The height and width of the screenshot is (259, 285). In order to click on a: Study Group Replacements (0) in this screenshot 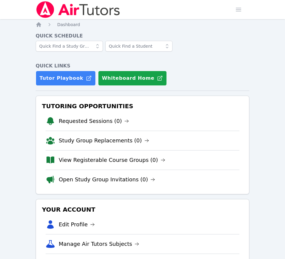, I will do `click(104, 141)`.